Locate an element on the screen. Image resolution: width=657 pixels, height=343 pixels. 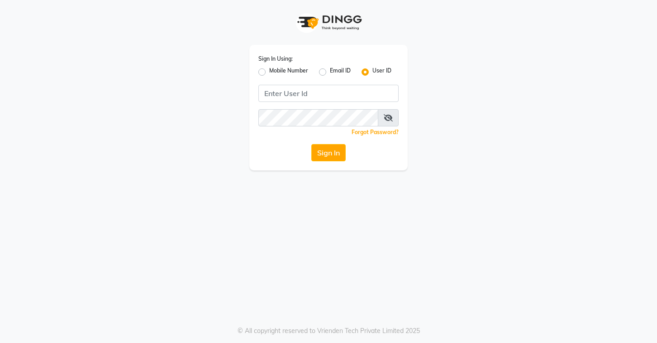
img: logo1.svg is located at coordinates (329, 22).